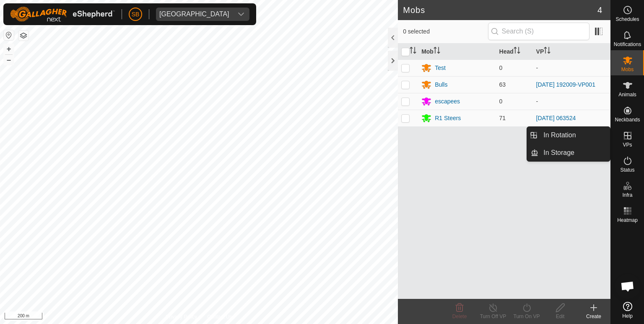 The image size is (644, 324). Describe the element at coordinates (515, 51) in the screenshot. I see `th: Head` at that location.